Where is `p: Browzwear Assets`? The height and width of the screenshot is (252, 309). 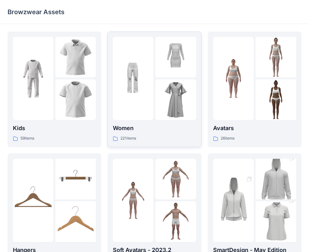 p: Browzwear Assets is located at coordinates (36, 12).